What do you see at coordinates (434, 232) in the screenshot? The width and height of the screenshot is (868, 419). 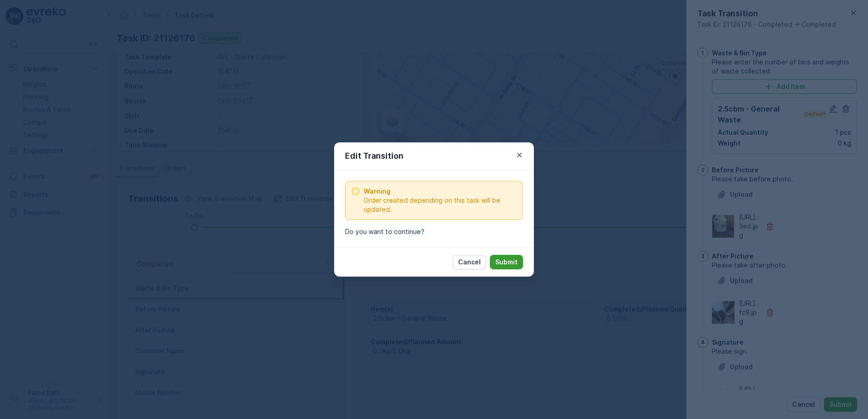 I see `p: Do you want to continue?` at bounding box center [434, 232].